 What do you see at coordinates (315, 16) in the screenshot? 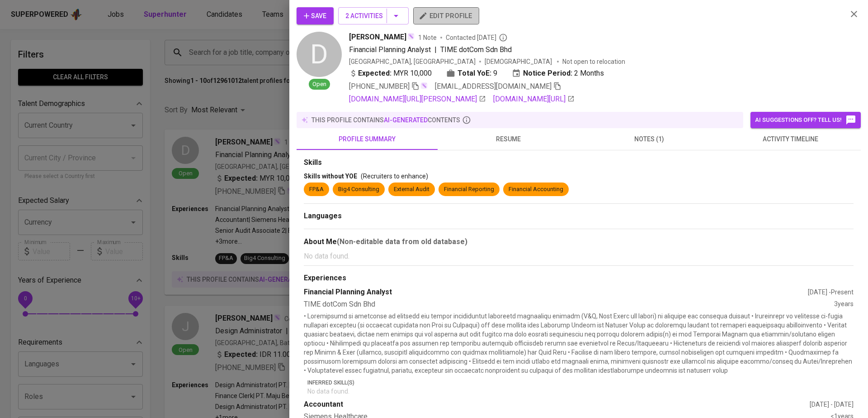
I see `span: Save` at bounding box center [315, 16].